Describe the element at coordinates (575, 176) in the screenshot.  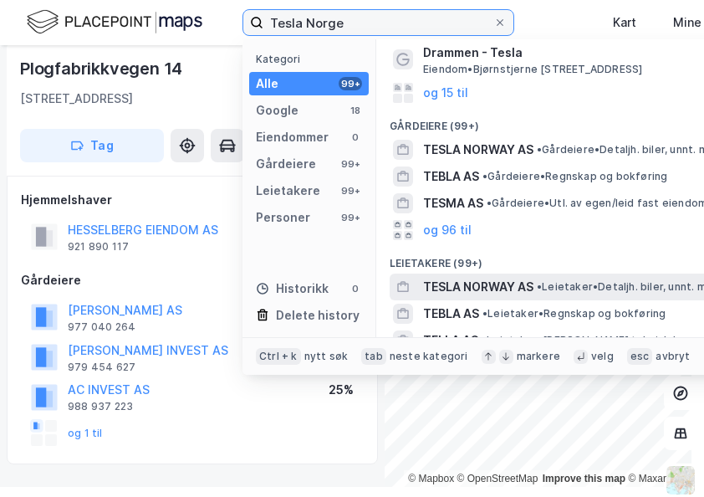
I see `span: Gårdeiere • Regnskap og bokføring` at that location.